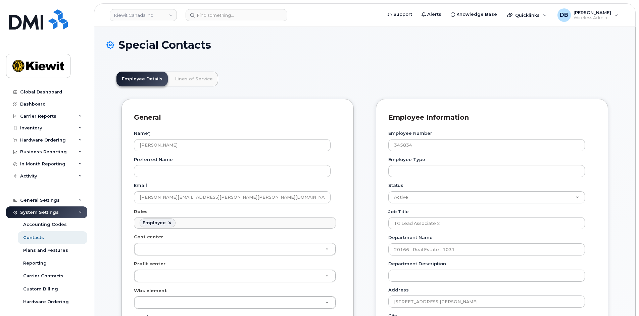 This screenshot has width=639, height=316. Describe the element at coordinates (194, 79) in the screenshot. I see `a: Lines of Service` at that location.